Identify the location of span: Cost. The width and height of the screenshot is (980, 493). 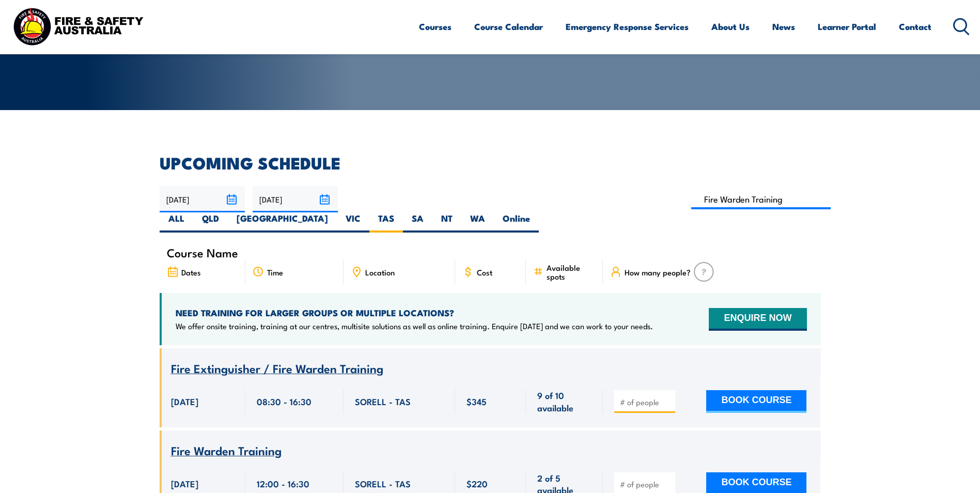
(485, 272).